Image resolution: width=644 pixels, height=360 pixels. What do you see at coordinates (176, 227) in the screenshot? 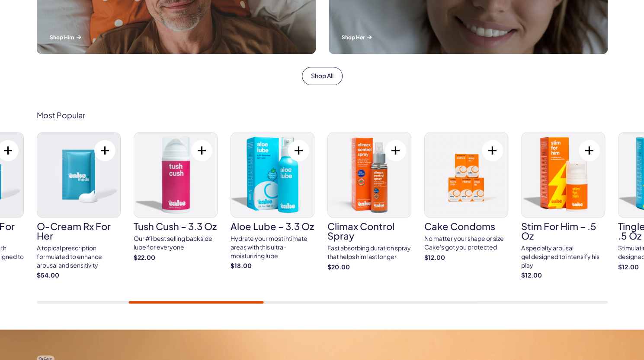
I see `h3: Tush Cush – 3.3 oz` at bounding box center [176, 227].